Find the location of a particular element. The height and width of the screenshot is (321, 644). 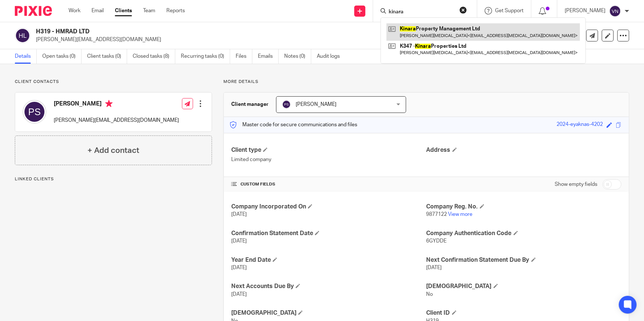

a: Reports is located at coordinates (176, 11).